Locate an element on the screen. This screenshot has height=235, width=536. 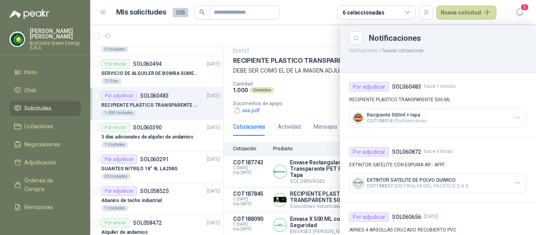
span: Remisiones is located at coordinates (39, 207).